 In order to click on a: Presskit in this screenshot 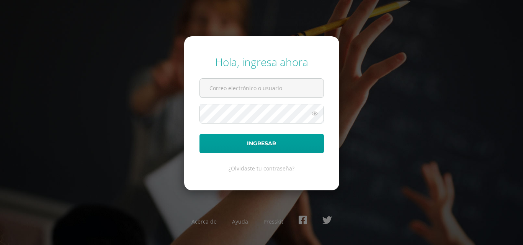, I will do `click(273, 221)`.